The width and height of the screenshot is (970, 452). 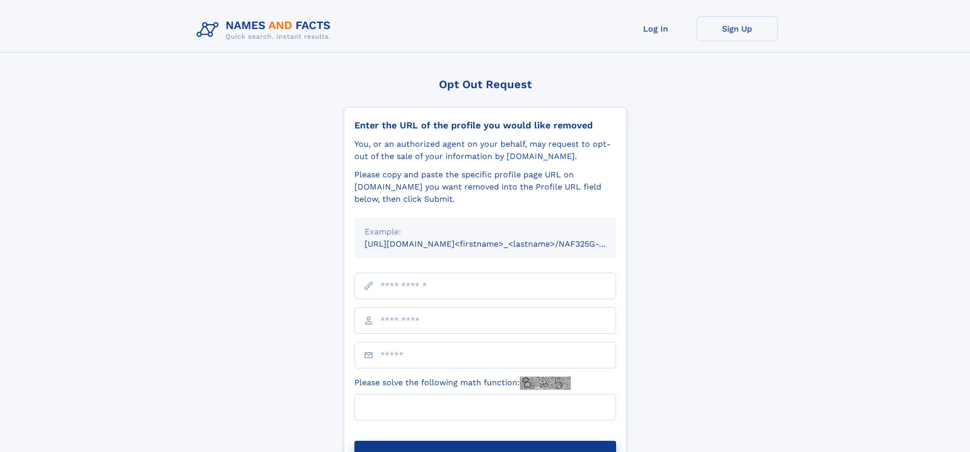 I want to click on div: Example:, so click(x=485, y=232).